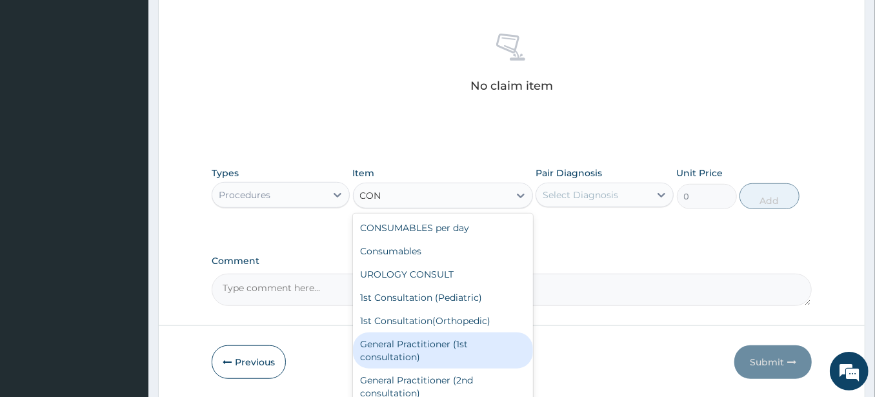 Image resolution: width=875 pixels, height=397 pixels. What do you see at coordinates (248, 362) in the screenshot?
I see `button: Previous` at bounding box center [248, 362].